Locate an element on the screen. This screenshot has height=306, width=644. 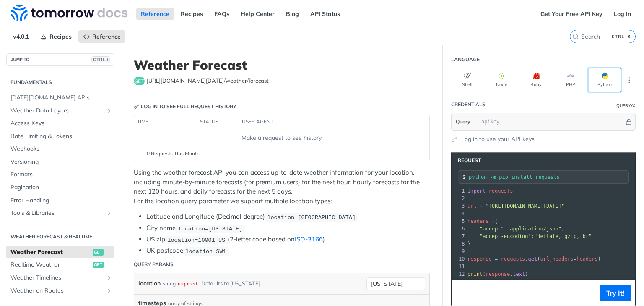
a: Weather Data LayersShow subpages for Weather Data Layers is located at coordinates (60, 111).